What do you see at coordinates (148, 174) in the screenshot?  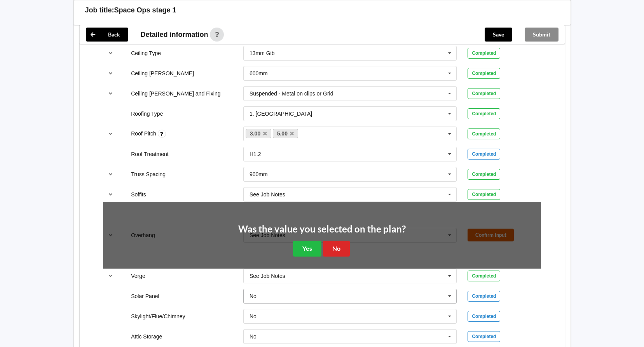 I see `label: Truss Spacing` at bounding box center [148, 174].